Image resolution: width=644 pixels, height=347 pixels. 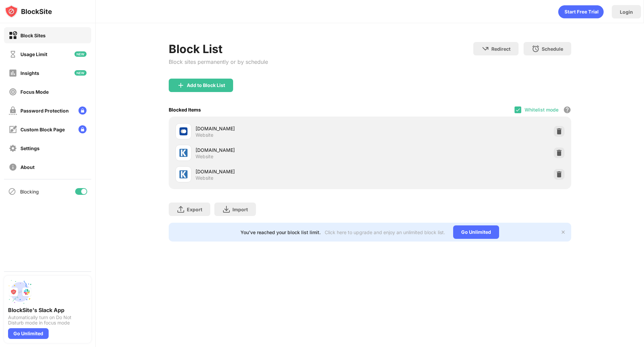 What do you see at coordinates (48, 320) in the screenshot?
I see `div: Automatically turn on Do Not Disturb mode in focus mode` at bounding box center [48, 320].